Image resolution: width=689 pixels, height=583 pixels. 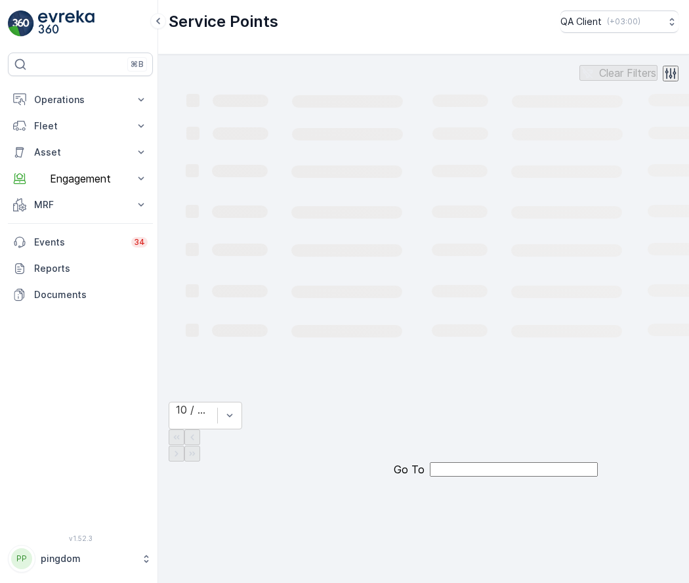 What do you see at coordinates (21, 24) in the screenshot?
I see `img: logo` at bounding box center [21, 24].